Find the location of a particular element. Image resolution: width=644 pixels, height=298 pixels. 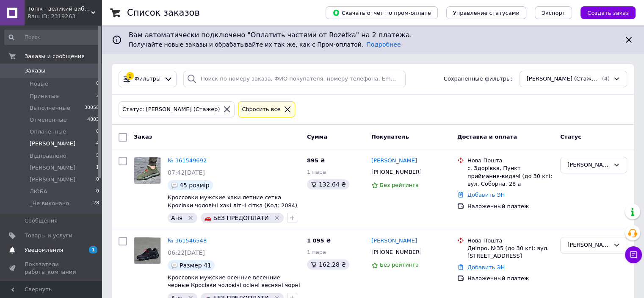

span: Сохраненные фильтры: is located at coordinates (479, 79).